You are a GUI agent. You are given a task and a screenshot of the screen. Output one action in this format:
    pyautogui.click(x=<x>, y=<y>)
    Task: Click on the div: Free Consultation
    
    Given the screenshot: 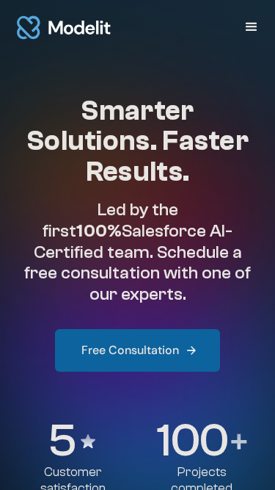 What is the action you would take?
    pyautogui.click(x=130, y=350)
    